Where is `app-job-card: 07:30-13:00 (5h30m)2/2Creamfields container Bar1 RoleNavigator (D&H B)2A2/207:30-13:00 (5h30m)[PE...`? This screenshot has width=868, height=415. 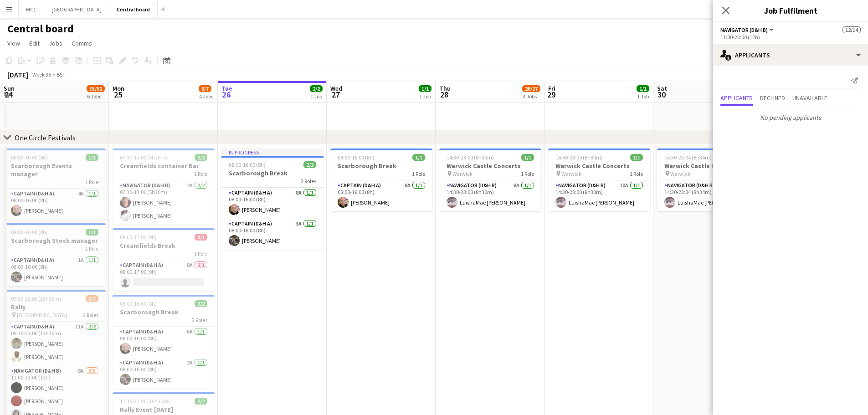 app-job-card: 07:30-13:00 (5h30m)2/2Creamfields container Bar1 RoleNavigator (D&H B)2A2/207:30-13:00 (5h30m)[PE... is located at coordinates (164, 186).